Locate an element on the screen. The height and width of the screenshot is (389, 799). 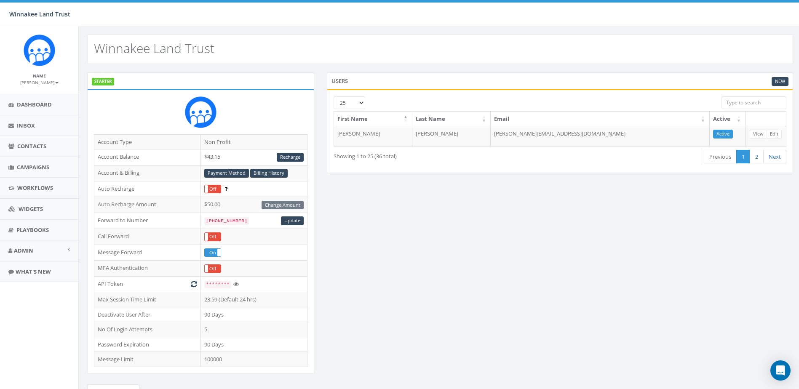
h2: Winnakee Land Trust is located at coordinates (154, 48).